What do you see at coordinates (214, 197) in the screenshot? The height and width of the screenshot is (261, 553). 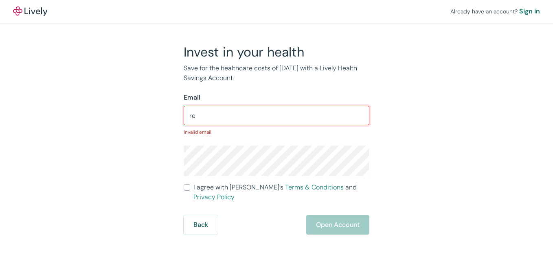 I see `a: Privacy Policy` at bounding box center [214, 197].